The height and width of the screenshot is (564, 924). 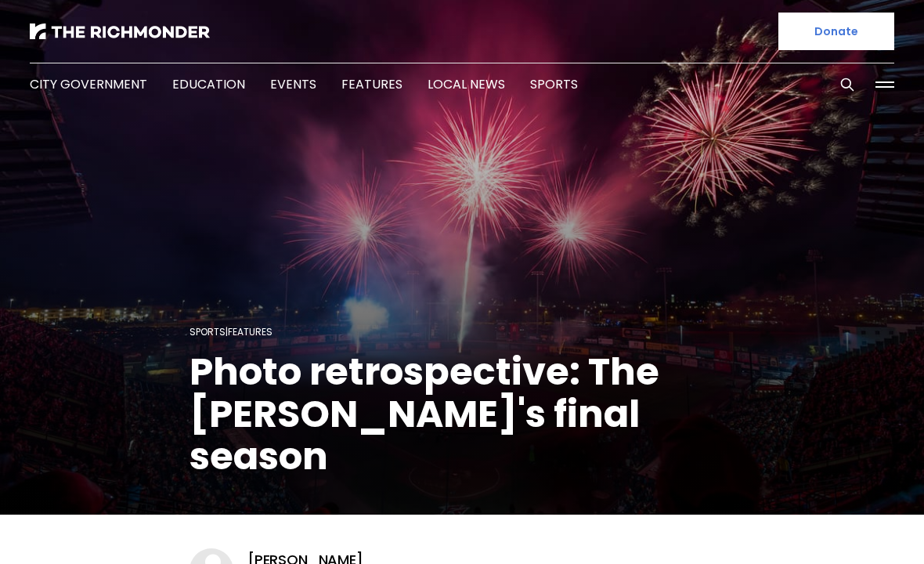 What do you see at coordinates (847, 85) in the screenshot?
I see `button: Search this site` at bounding box center [847, 85].